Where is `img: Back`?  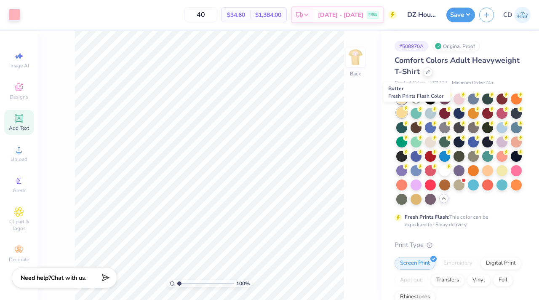
img: Back is located at coordinates (355, 57).